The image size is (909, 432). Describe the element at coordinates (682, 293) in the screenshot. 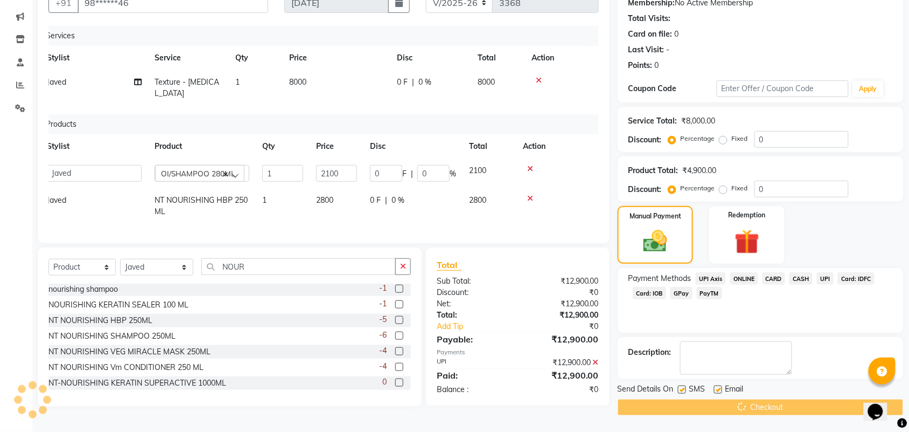

I see `span: GPay` at that location.